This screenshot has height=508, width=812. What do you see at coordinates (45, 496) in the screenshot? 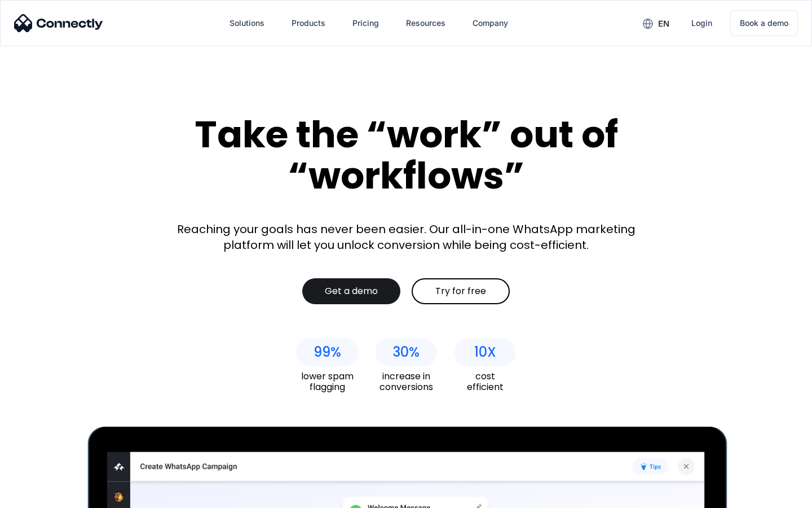
I see `ul: Language list` at bounding box center [45, 496].